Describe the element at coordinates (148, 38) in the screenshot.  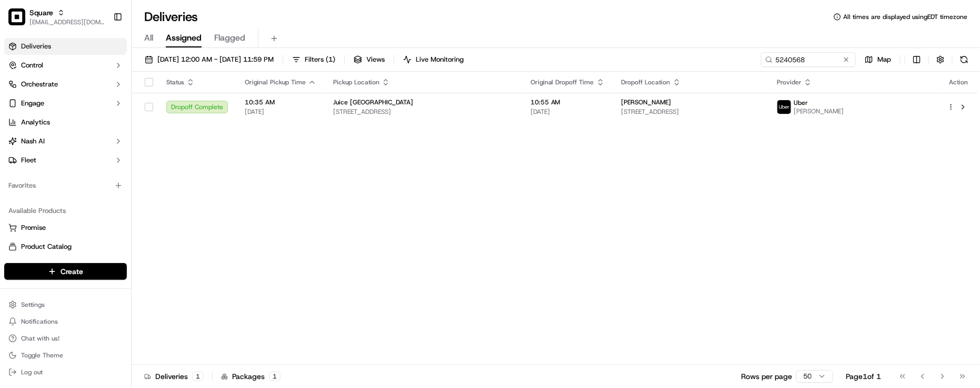
I see `span: All` at that location.